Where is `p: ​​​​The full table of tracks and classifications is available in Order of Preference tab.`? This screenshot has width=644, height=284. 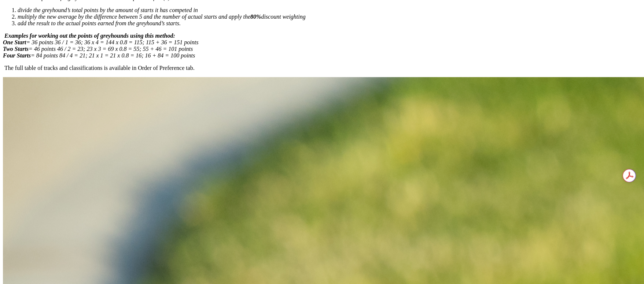
p: ​​​​The full table of tracks and classifications is available in Order of Preference tab. is located at coordinates (322, 68).